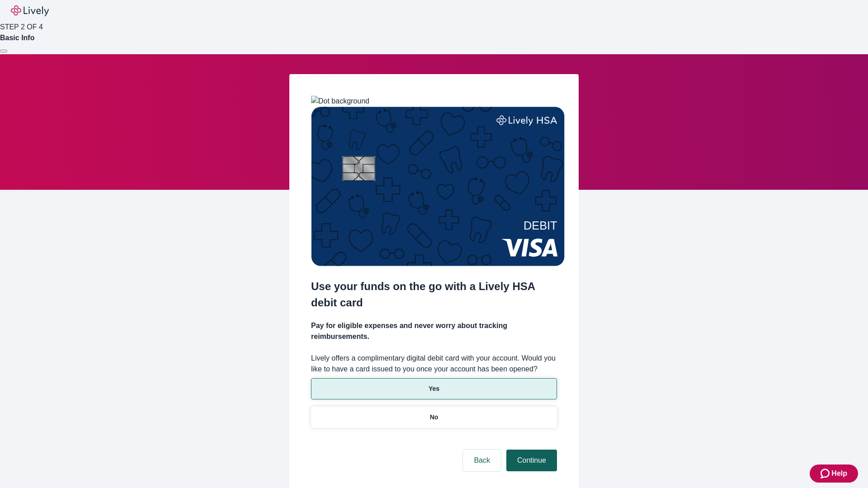 This screenshot has width=868, height=488. I want to click on svg: Zendesk support icon, so click(826, 474).